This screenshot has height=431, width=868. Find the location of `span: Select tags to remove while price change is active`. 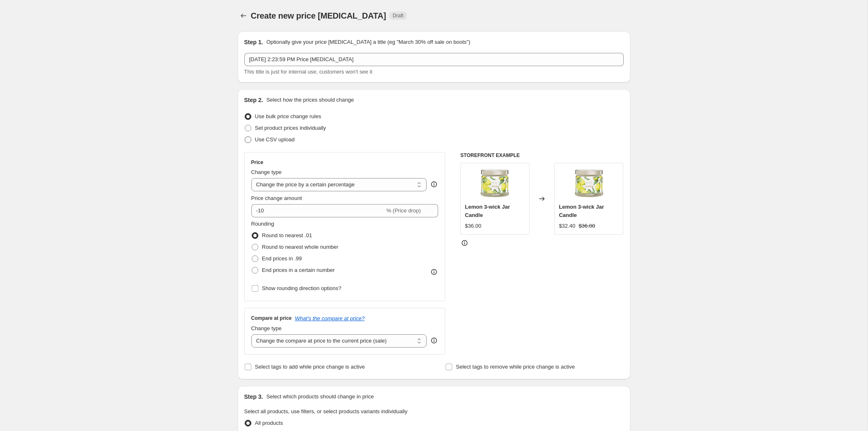

span: Select tags to remove while price change is active is located at coordinates (516, 367).